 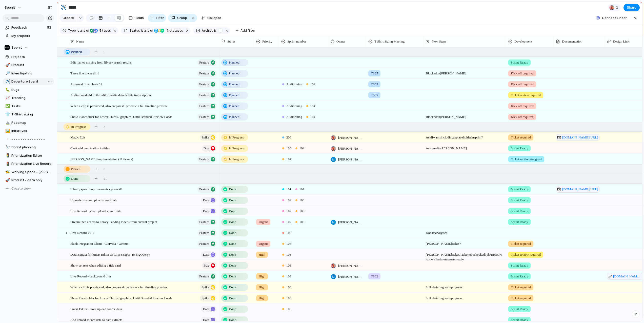 I want to click on span: Kick off required, so click(x=522, y=74).